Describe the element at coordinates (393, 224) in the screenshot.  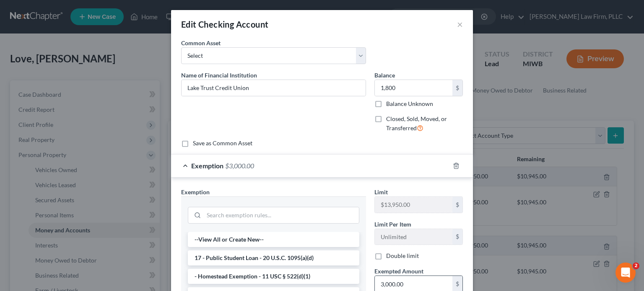
I see `label: Limit Per Item` at that location.